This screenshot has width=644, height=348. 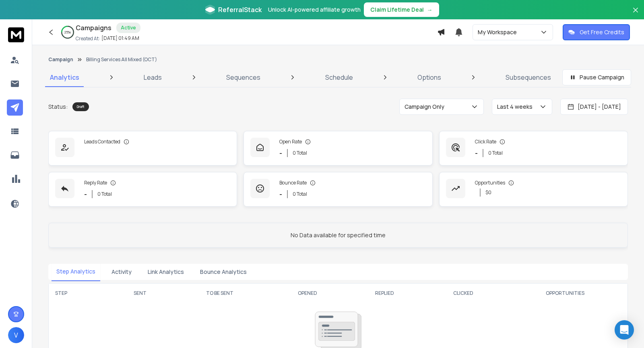 I want to click on a: Analytics, so click(x=65, y=77).